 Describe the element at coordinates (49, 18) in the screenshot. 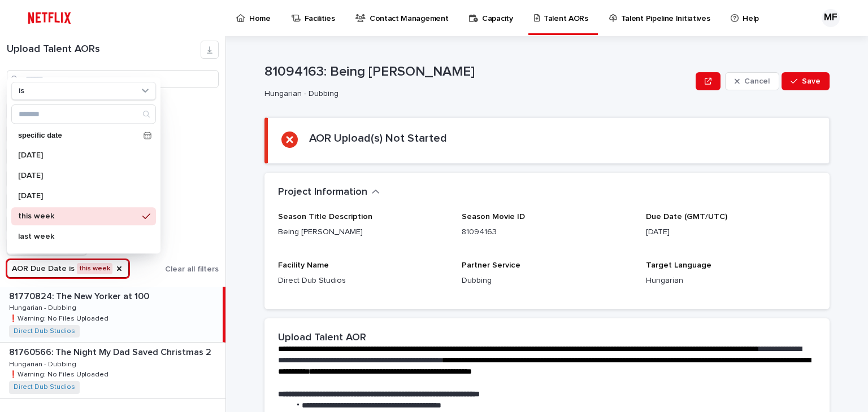

I see `img: ifQbXi3ZQGMSEF7WDB7W` at that location.